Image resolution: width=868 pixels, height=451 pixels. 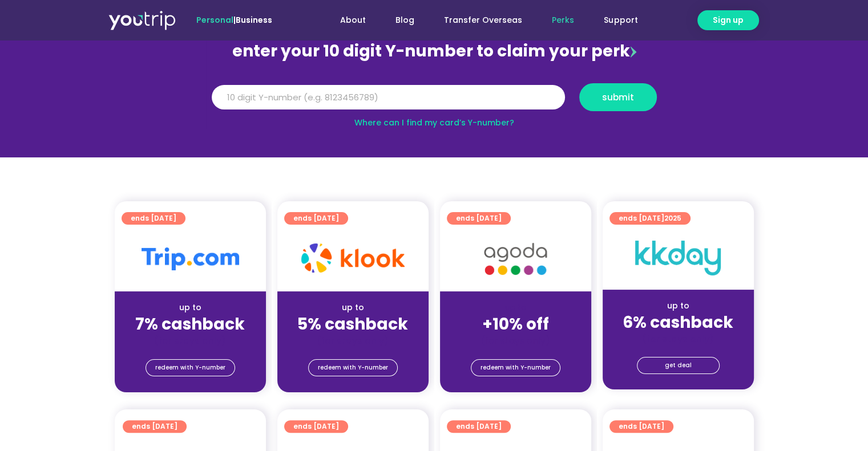 I want to click on nav: Menu, so click(x=478, y=20).